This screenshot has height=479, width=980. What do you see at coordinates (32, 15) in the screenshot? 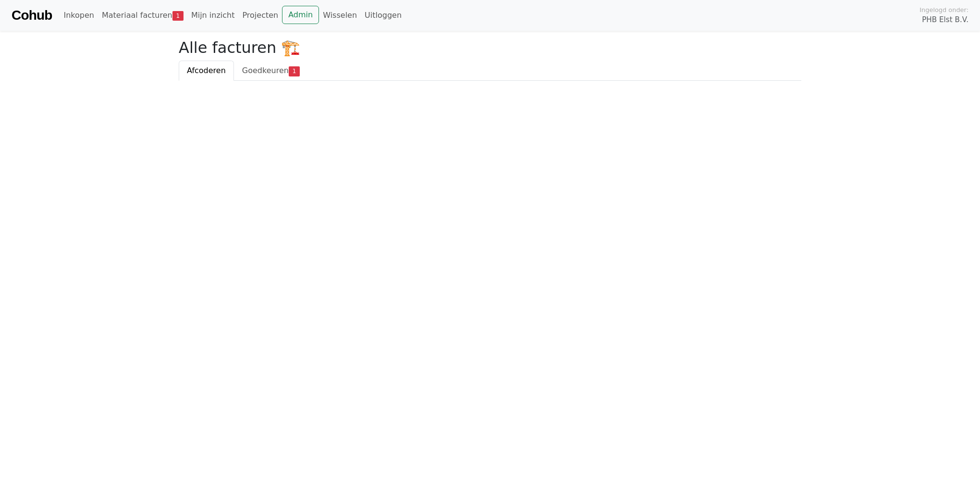
I see `a: Cohub` at bounding box center [32, 15].